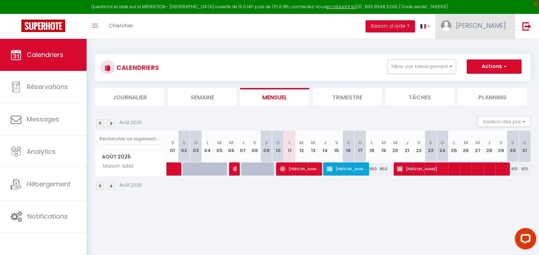  What do you see at coordinates (313, 146) in the screenshot?
I see `th: 13` at bounding box center [313, 146].